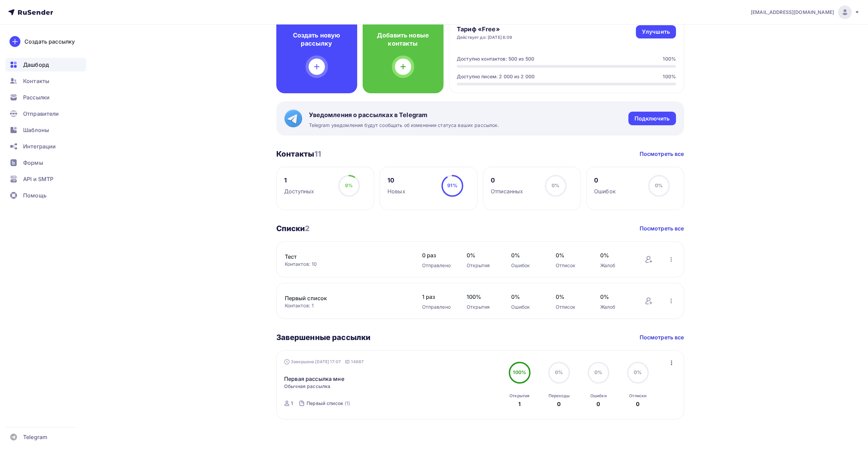  I want to click on h4: Добавить новые контакты, so click(403, 39).